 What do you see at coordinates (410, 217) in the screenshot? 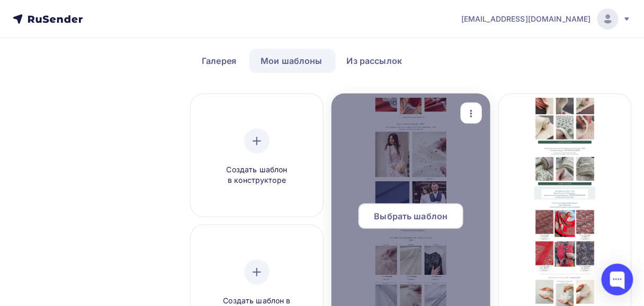
I see `span: Выбрать шаблон` at bounding box center [410, 217].